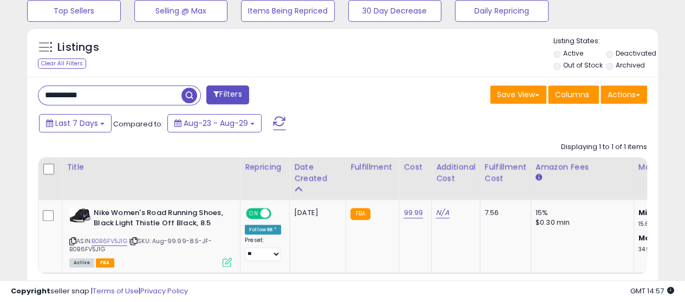 This screenshot has height=302, width=685. What do you see at coordinates (159, 220) in the screenshot?
I see `b: Nike Women's Road Running Shoes, Black Light Thistle Off Black, 8.5` at bounding box center [159, 220].